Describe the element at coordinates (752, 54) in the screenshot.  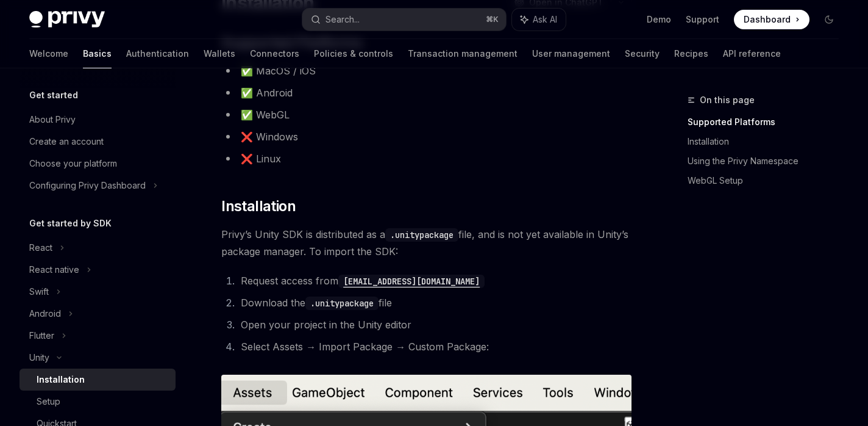
I see `a: API reference` at that location.